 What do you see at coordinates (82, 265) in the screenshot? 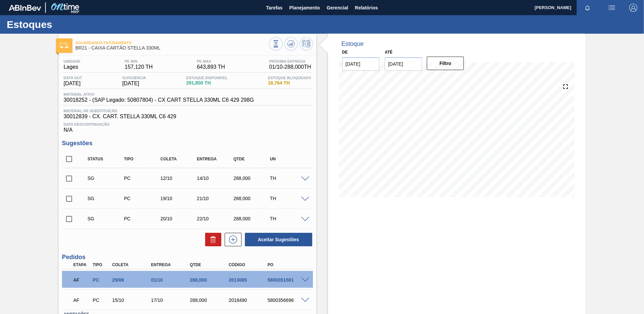
I see `div: Etapa` at bounding box center [82, 265].